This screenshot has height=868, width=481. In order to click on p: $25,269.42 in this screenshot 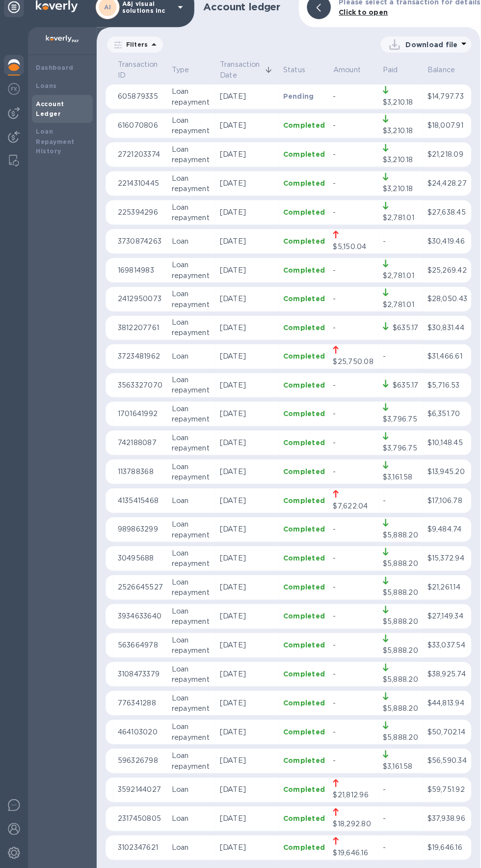, I will do `click(441, 278)`.